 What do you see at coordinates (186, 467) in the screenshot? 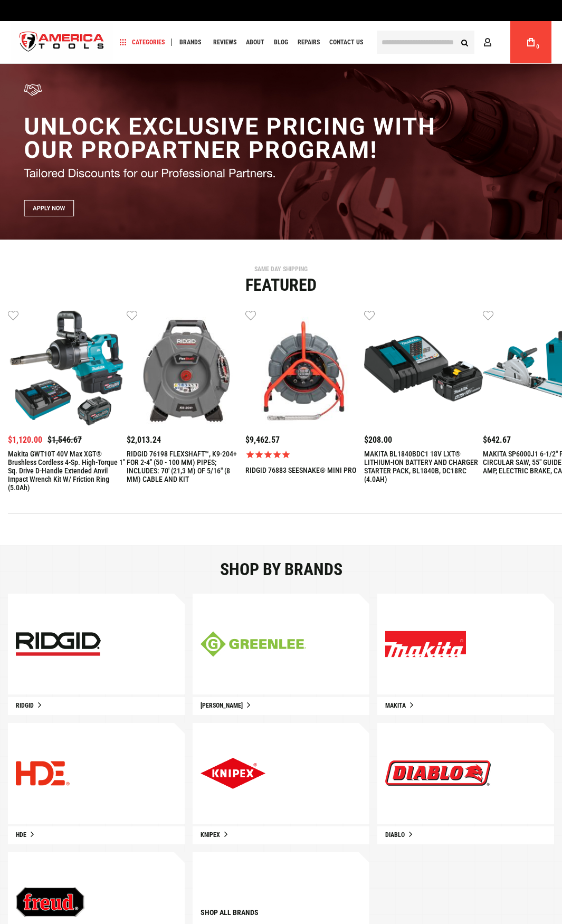
I see `a: RIDGID 76198 FLEXSHAFT™, K9-204+ FOR 2-4" (50 - 100 MM) PIPES; INCLUDES: 70' (21,3 M) OF 5/16" (8...` at bounding box center [186, 467].